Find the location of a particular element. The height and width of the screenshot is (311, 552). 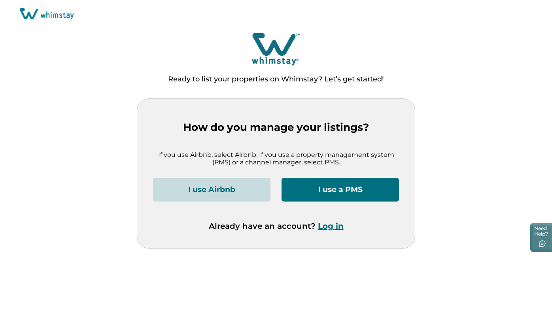

button: I use Airbnb is located at coordinates (212, 190).